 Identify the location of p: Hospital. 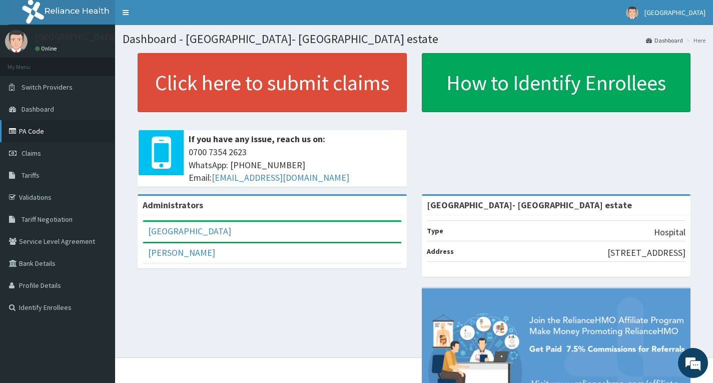
(670, 232).